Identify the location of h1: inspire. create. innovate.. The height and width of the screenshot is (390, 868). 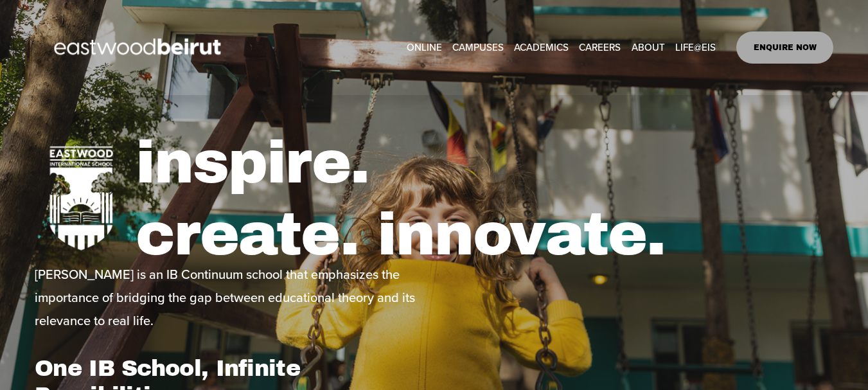
(485, 199).